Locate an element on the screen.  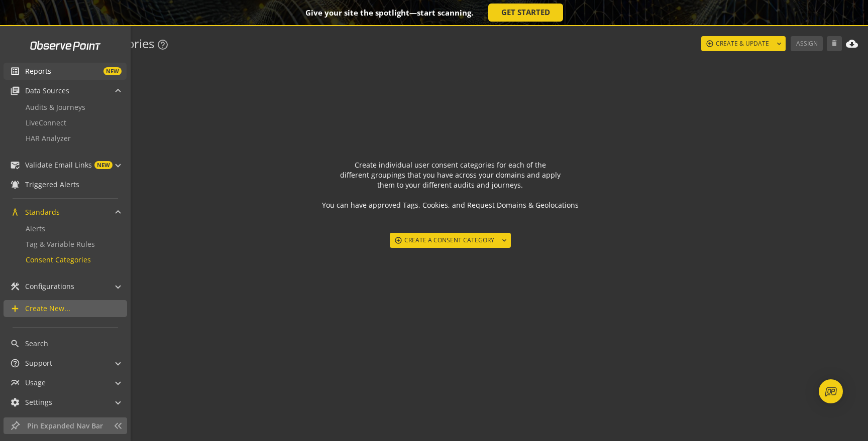
button: CREATE & UPDATE is located at coordinates (744, 44).